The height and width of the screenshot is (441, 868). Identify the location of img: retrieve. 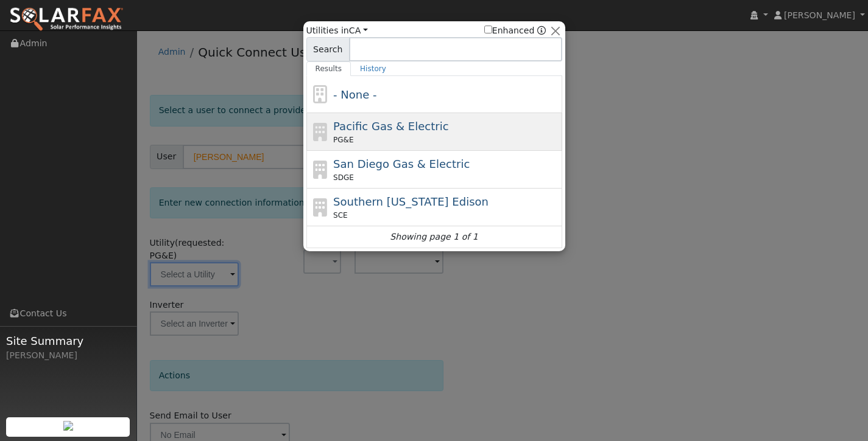
(68, 426).